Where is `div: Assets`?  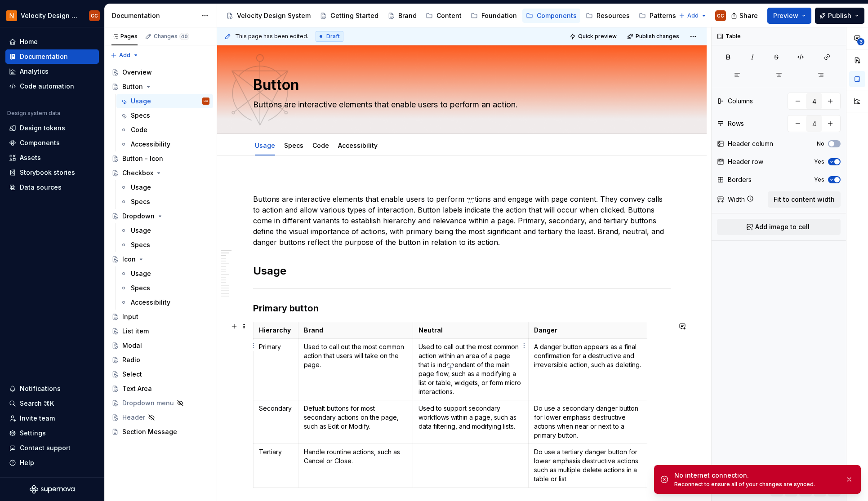
div: Assets is located at coordinates (30, 158).